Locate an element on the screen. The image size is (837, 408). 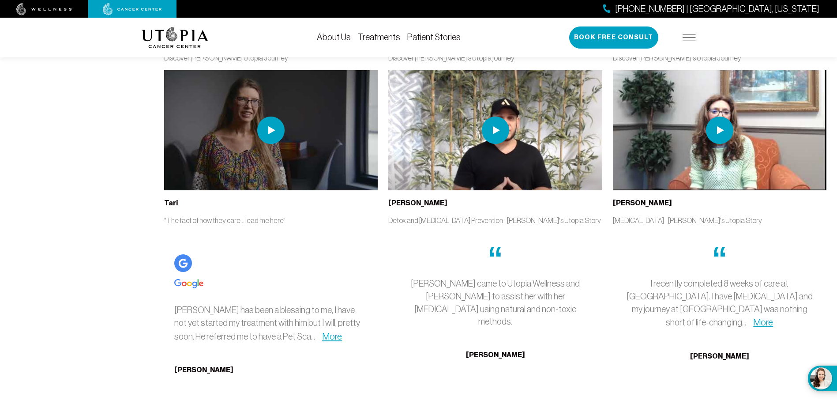
a: Treatments is located at coordinates (379, 37).